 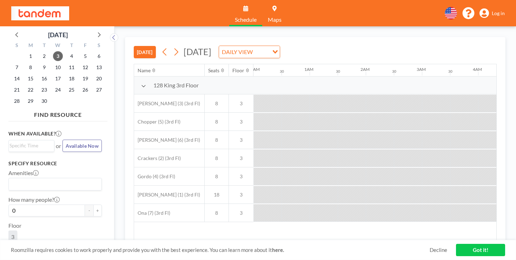 What do you see at coordinates (58, 67) in the screenshot?
I see `span: Wednesday, September 10, 2025` at bounding box center [58, 67].